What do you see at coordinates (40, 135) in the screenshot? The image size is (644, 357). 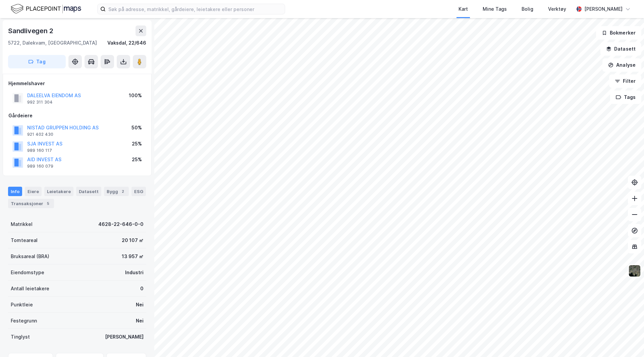 I see `div: 921 402 430` at bounding box center [40, 135].